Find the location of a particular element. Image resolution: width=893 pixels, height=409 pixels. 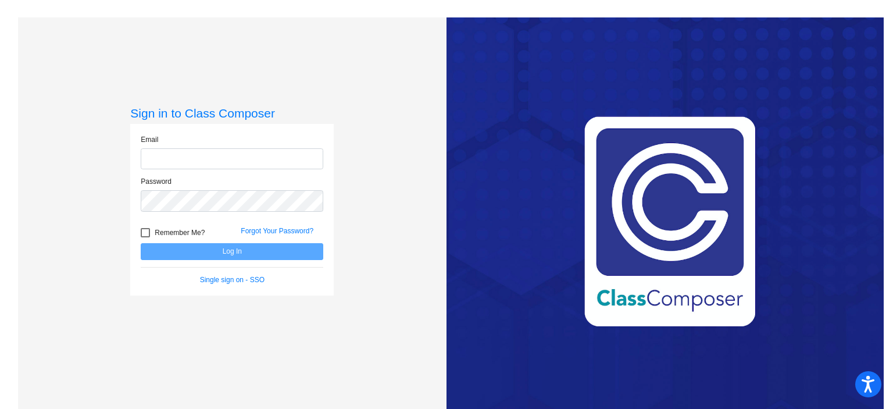

a: Single sign on - SSO is located at coordinates (232, 280).